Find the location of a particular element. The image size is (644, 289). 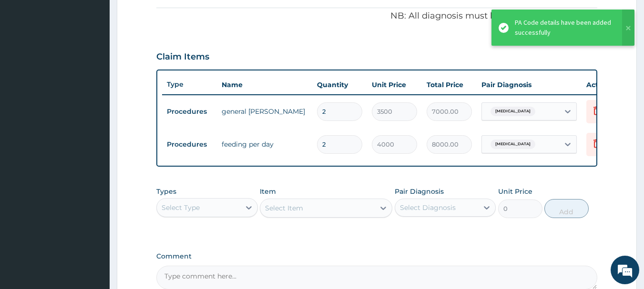

label: Comment is located at coordinates (377, 256).